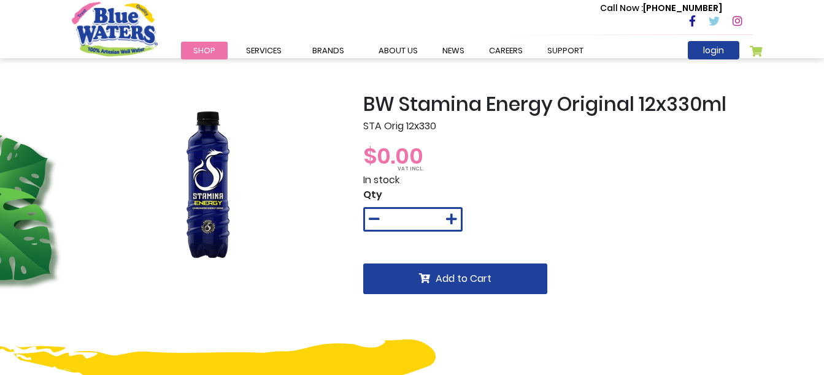 This screenshot has width=824, height=375. What do you see at coordinates (381, 180) in the screenshot?
I see `span: In stock` at bounding box center [381, 180].